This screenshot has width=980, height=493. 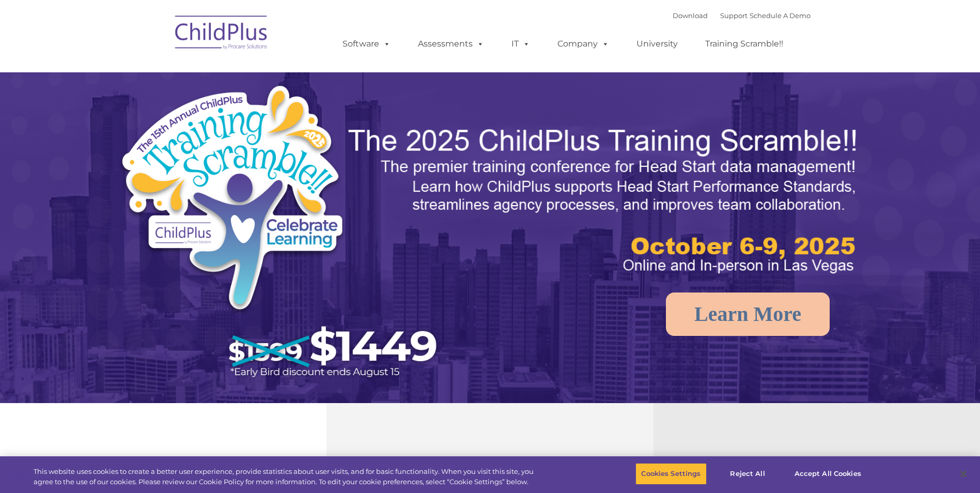 What do you see at coordinates (744, 44) in the screenshot?
I see `a: Training Scramble!!` at bounding box center [744, 44].